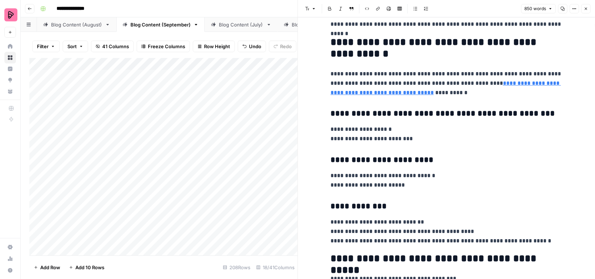 This screenshot has width=595, height=279. Describe the element at coordinates (10, 46) in the screenshot. I see `a: Home` at that location.